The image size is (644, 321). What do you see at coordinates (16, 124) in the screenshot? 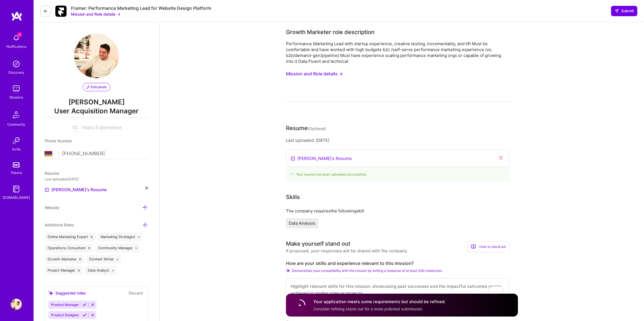
I see `div: Community` at bounding box center [16, 124].